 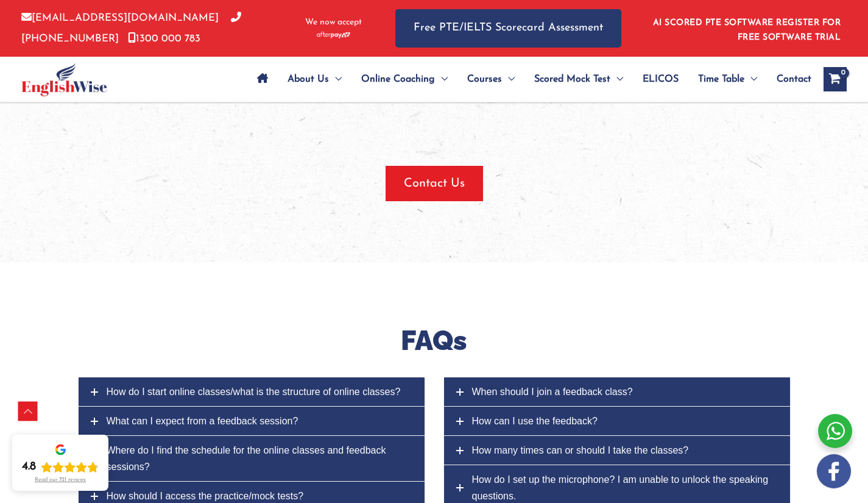 What do you see at coordinates (404, 80) in the screenshot?
I see `a: Online CoachingMenu Toggle` at bounding box center [404, 80].